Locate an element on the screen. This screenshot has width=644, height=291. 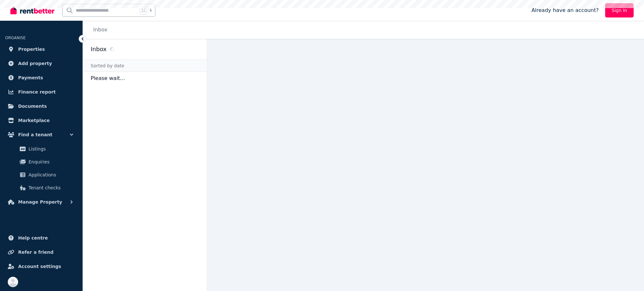
a: Account settings is located at coordinates (41, 266).